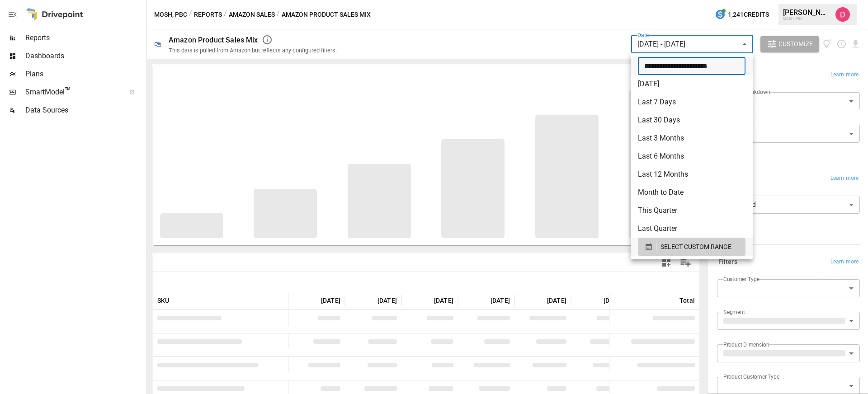 The height and width of the screenshot is (394, 868). What do you see at coordinates (691, 210) in the screenshot?
I see `li: This Quarter` at bounding box center [691, 210].